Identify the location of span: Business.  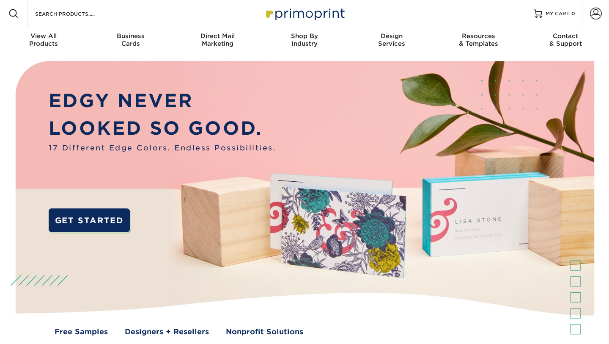
(131, 36).